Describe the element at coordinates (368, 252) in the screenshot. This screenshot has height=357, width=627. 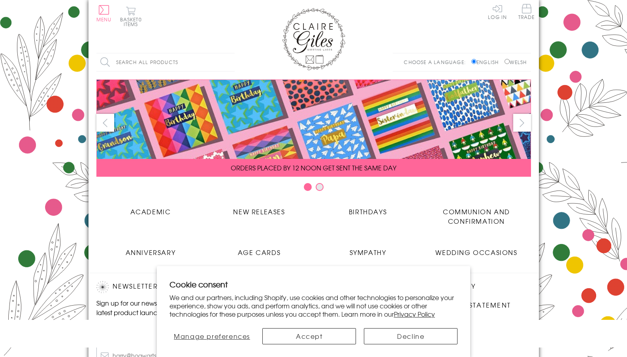
I see `span: Sympathy` at that location.